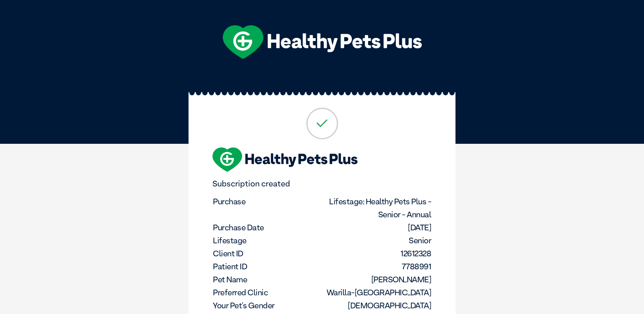 This screenshot has width=644, height=314. What do you see at coordinates (267, 279) in the screenshot?
I see `dt: Pet Name` at bounding box center [267, 279].